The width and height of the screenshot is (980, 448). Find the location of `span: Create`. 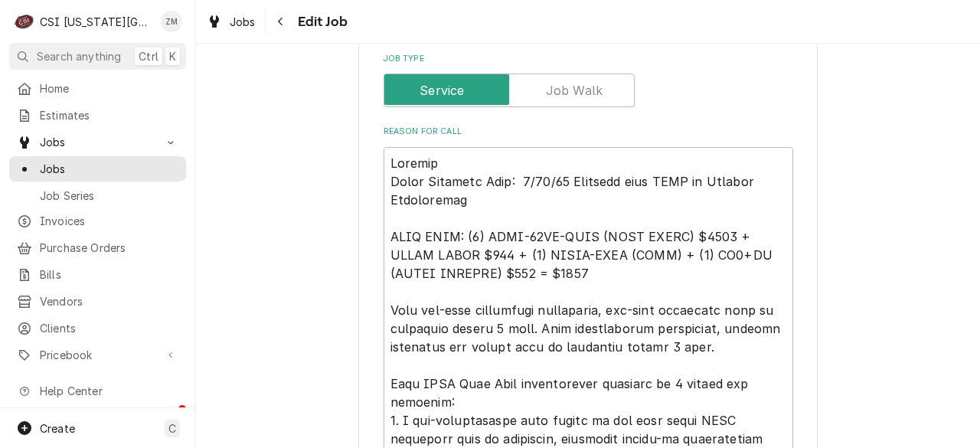

span: Create is located at coordinates (58, 428).